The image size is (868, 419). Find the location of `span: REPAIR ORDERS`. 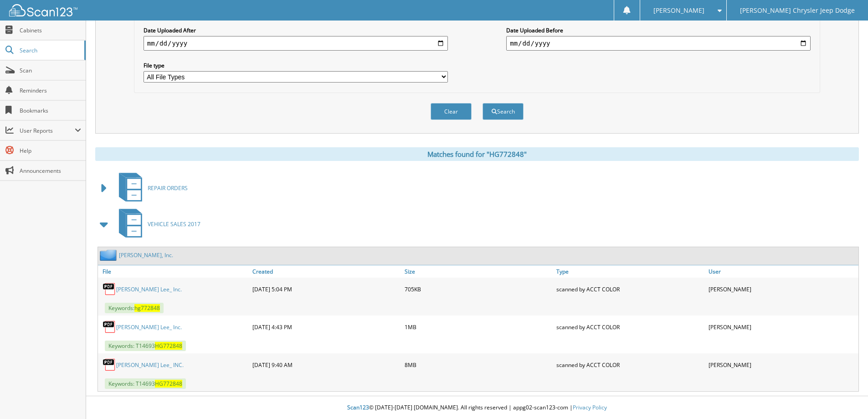

span: REPAIR ORDERS is located at coordinates (167, 188).